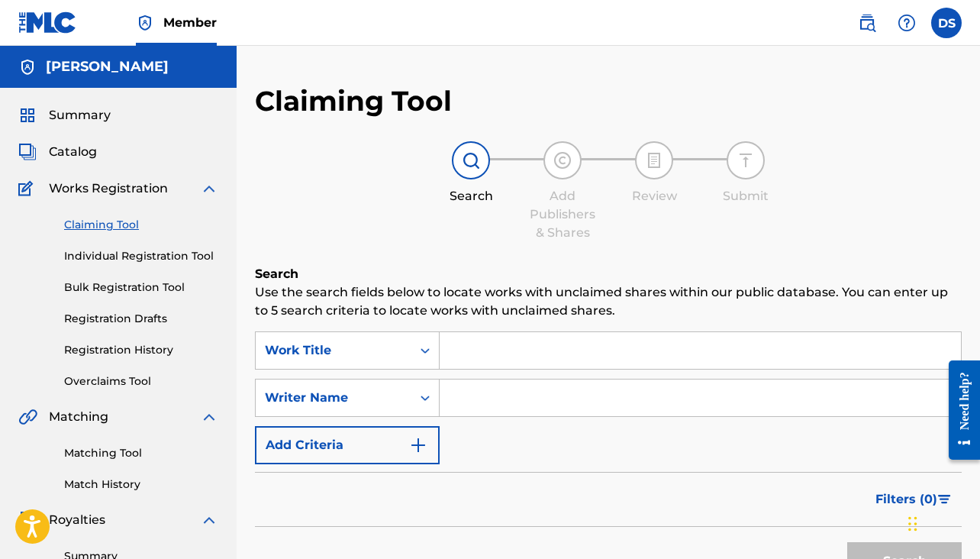  What do you see at coordinates (907, 22) in the screenshot?
I see `img: help` at bounding box center [907, 22].